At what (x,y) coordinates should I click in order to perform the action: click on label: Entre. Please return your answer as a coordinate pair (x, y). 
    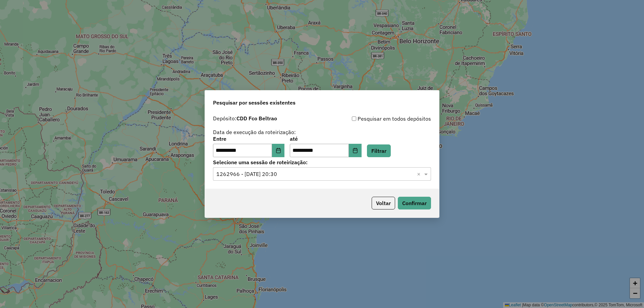
    Looking at the image, I should click on (248, 139).